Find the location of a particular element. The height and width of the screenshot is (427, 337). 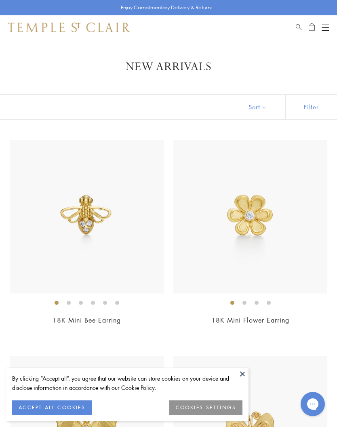

button: Show filters is located at coordinates (311, 107).